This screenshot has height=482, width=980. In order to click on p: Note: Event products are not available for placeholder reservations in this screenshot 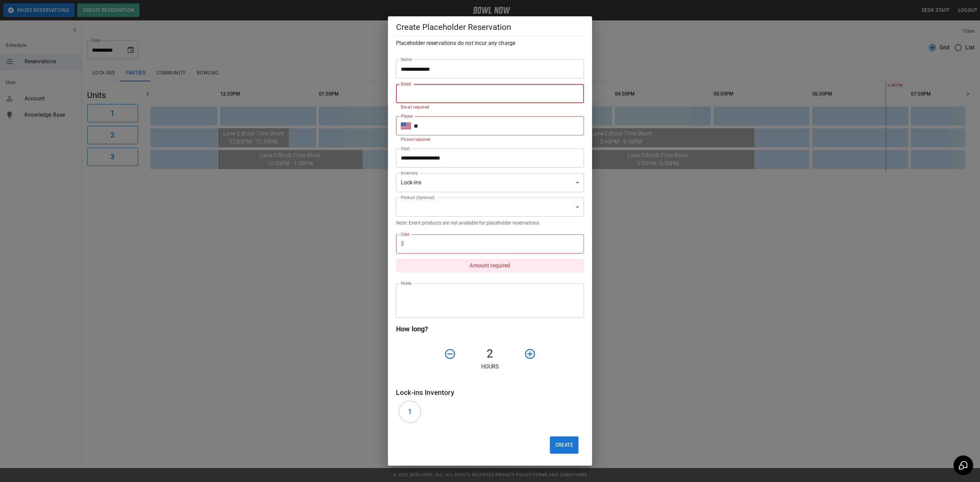, I will do `click(490, 223)`.